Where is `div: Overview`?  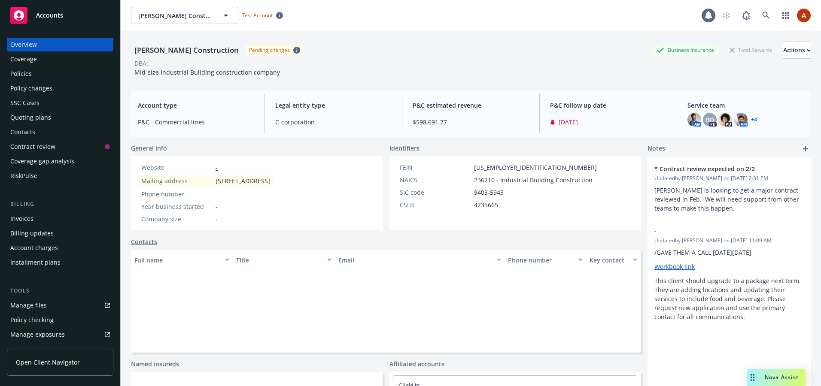 div: Overview is located at coordinates (24, 45).